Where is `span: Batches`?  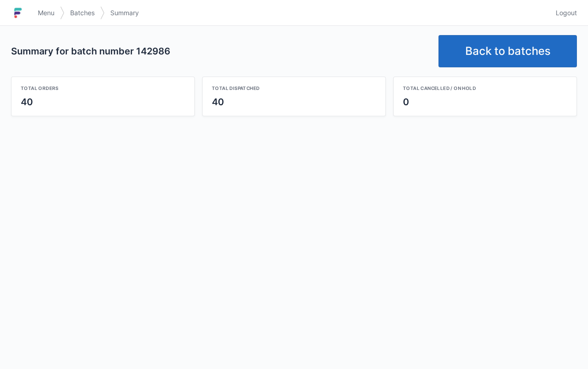 span: Batches is located at coordinates (82, 13).